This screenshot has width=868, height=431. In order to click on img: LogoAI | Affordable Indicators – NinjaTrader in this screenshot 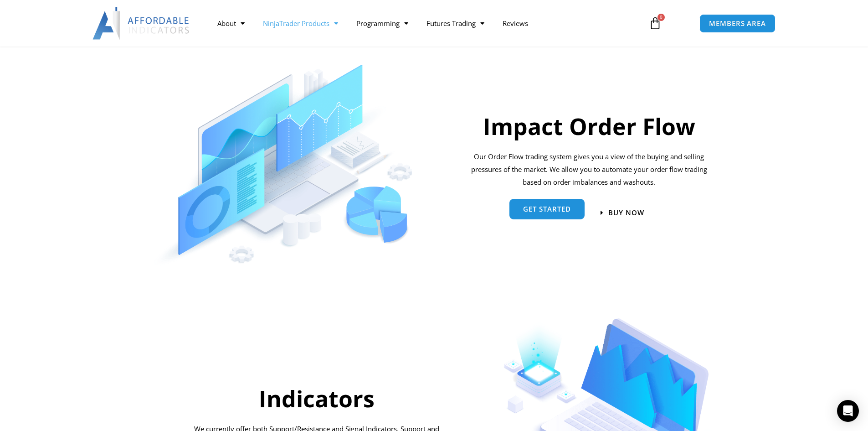, I will do `click(141, 23)`.